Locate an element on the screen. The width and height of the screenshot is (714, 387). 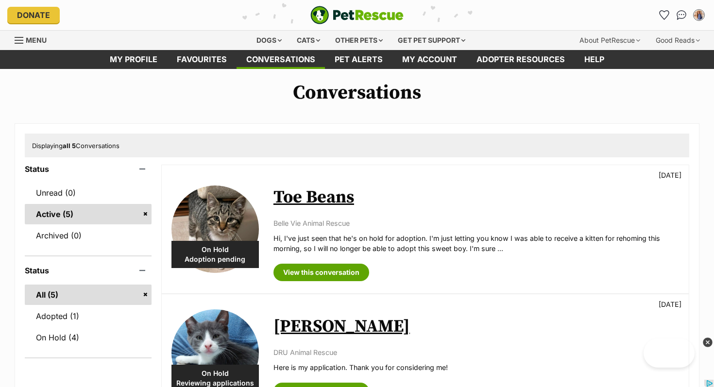
a: Conversations is located at coordinates (681, 15).